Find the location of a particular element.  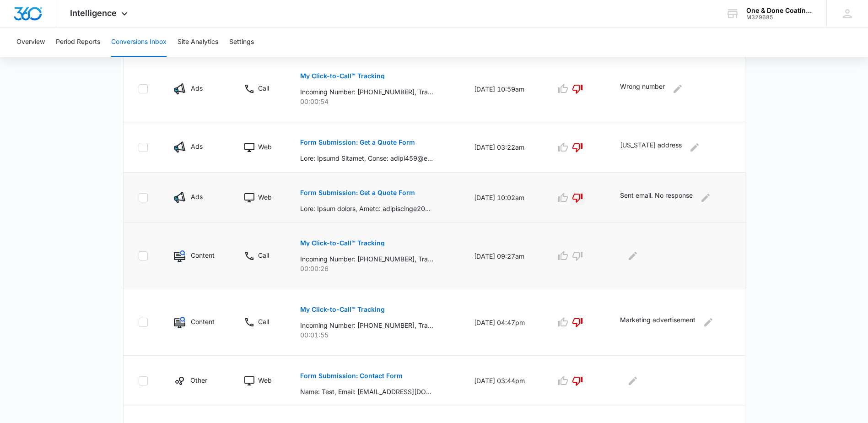

button: Site Analytics is located at coordinates (198, 42).